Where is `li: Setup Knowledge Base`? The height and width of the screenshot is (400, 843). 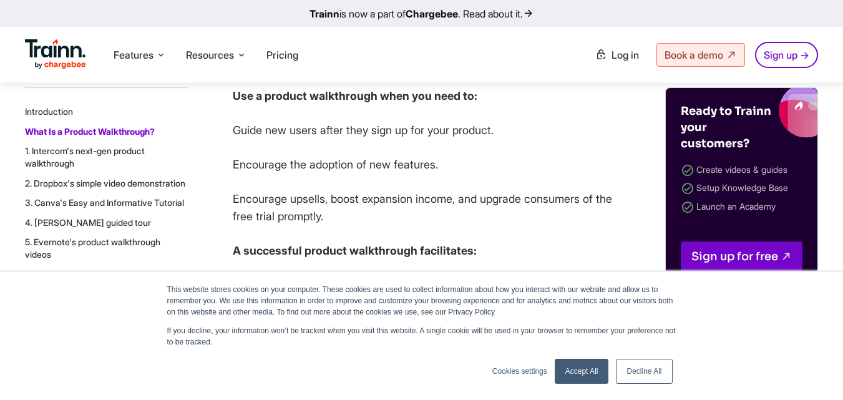 li: Setup Knowledge Base is located at coordinates (741, 188).